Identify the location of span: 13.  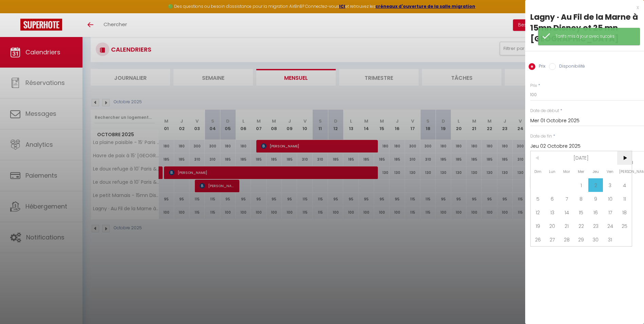
(553, 212).